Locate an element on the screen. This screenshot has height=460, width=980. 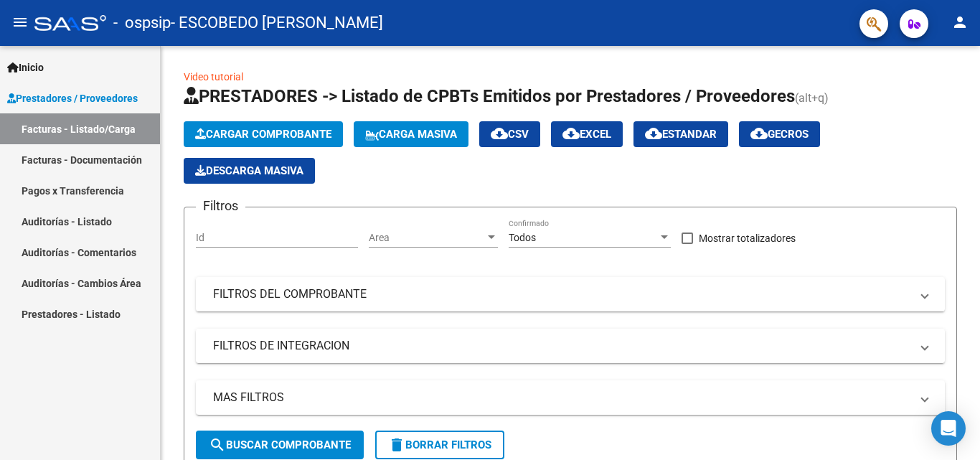
span: (alt+q) is located at coordinates (812, 98).